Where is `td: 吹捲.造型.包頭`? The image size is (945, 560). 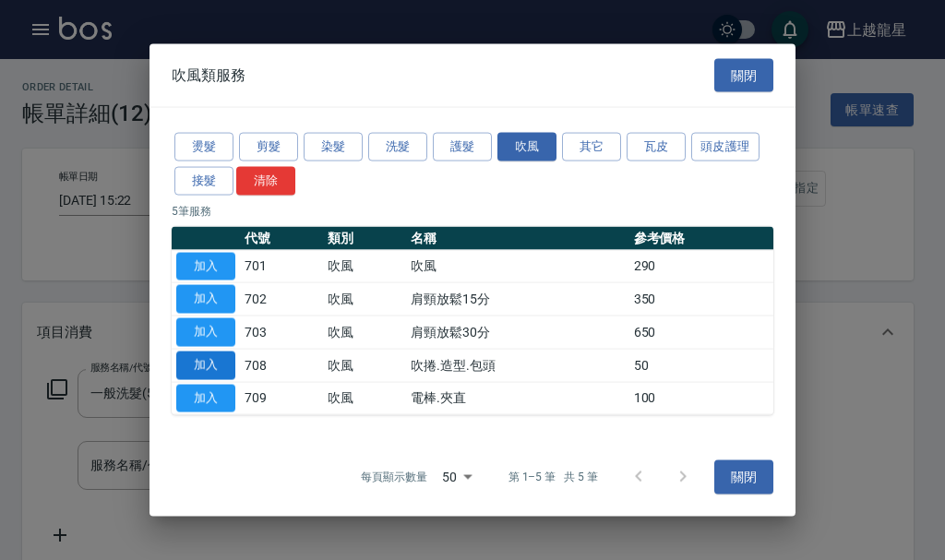
td: 吹捲.造型.包頭 is located at coordinates (517, 366).